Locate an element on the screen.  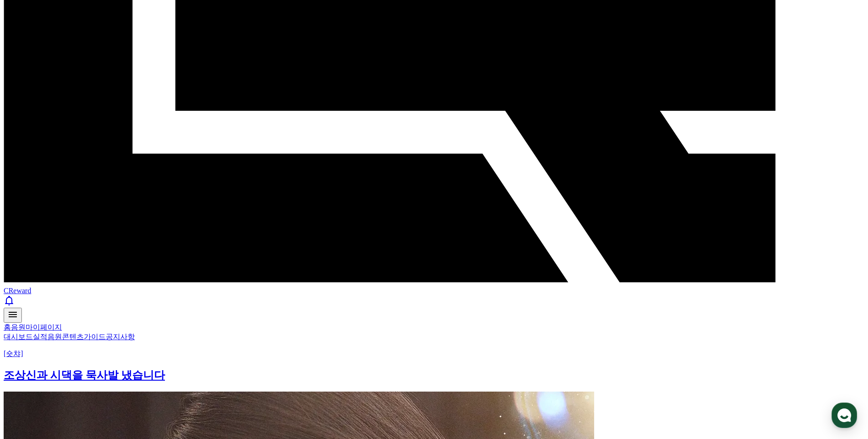
a: 대화 is located at coordinates (89, 301).